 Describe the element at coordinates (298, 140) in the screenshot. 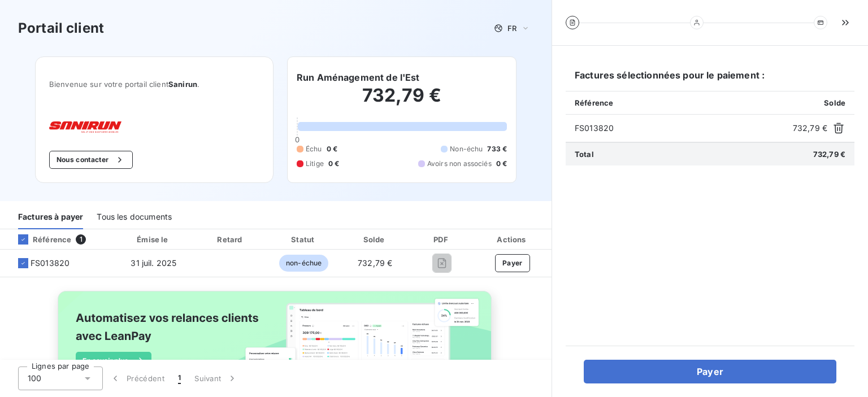

I see `span: 0` at that location.